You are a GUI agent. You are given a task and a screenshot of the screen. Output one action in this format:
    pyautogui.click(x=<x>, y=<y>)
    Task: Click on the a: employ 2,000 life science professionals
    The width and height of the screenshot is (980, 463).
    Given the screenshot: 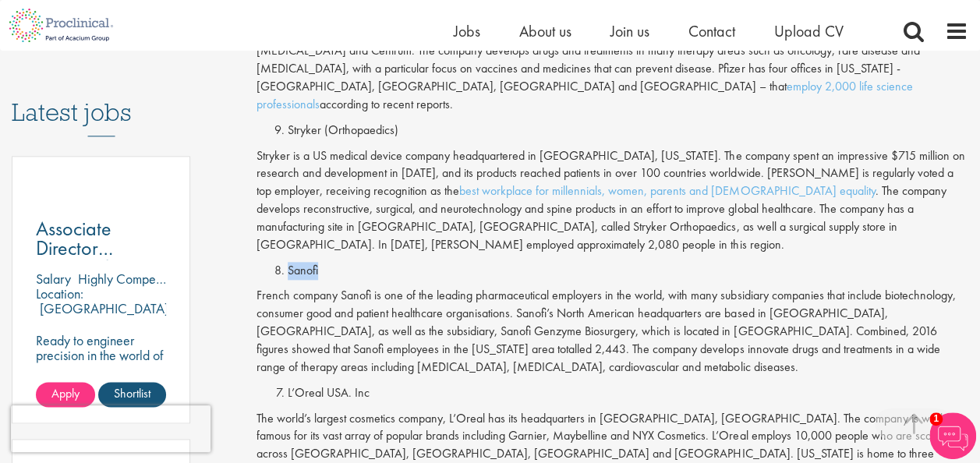 What is the action you would take?
    pyautogui.click(x=584, y=95)
    